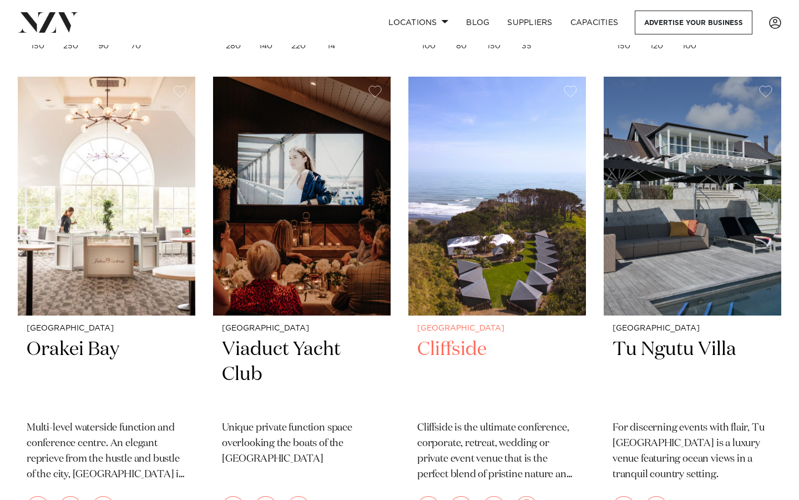 The height and width of the screenshot is (500, 799). What do you see at coordinates (107, 374) in the screenshot?
I see `h2: Orakei Bay` at bounding box center [107, 374].